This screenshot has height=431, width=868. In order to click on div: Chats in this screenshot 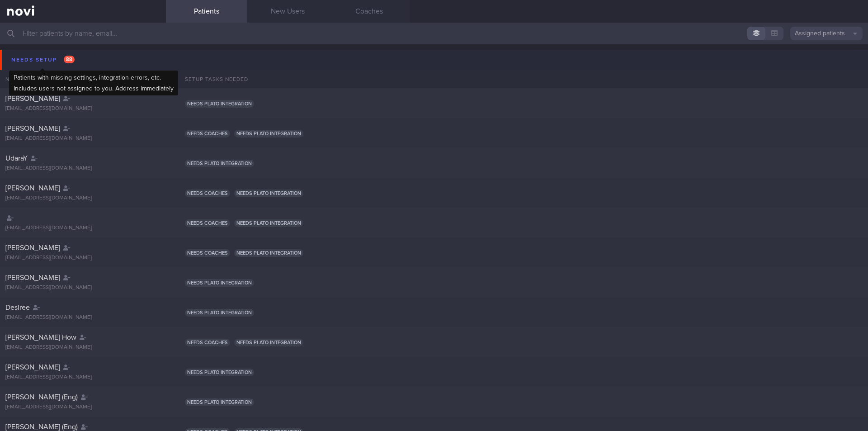, I will do `click(148, 79)`.